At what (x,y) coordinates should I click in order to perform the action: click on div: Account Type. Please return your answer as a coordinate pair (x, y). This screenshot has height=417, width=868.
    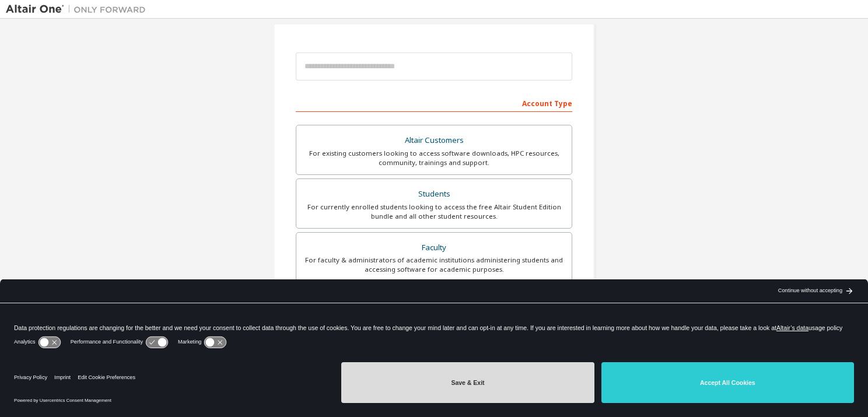
    Looking at the image, I should click on (434, 103).